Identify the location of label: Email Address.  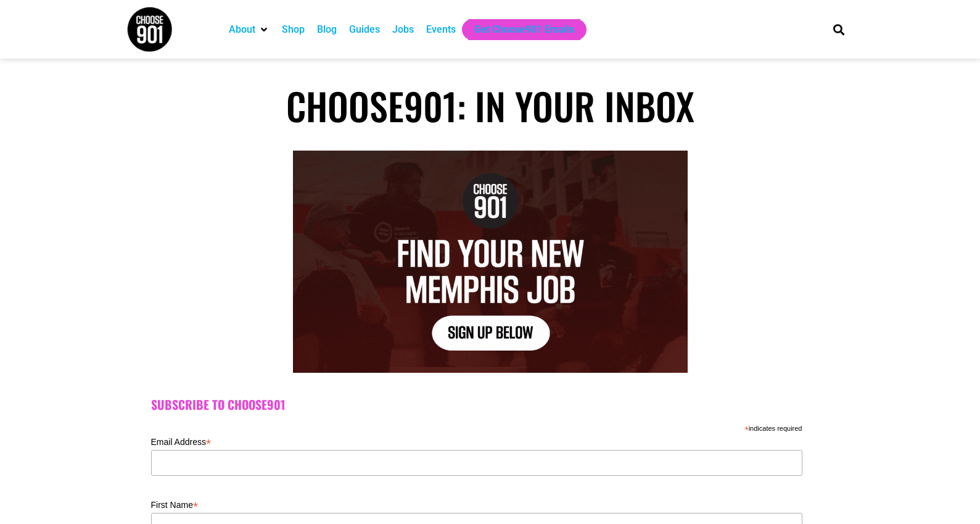
(477, 441).